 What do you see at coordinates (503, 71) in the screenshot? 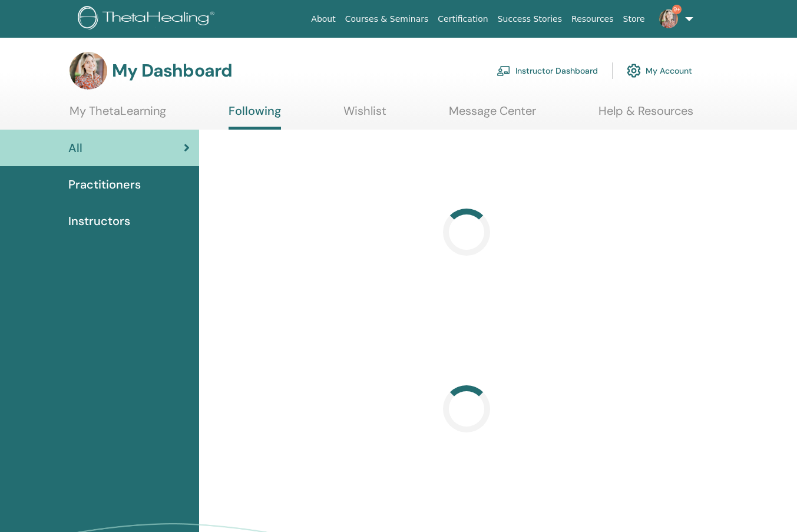
I see `img: chalkboard-teacher.svg` at bounding box center [503, 71].